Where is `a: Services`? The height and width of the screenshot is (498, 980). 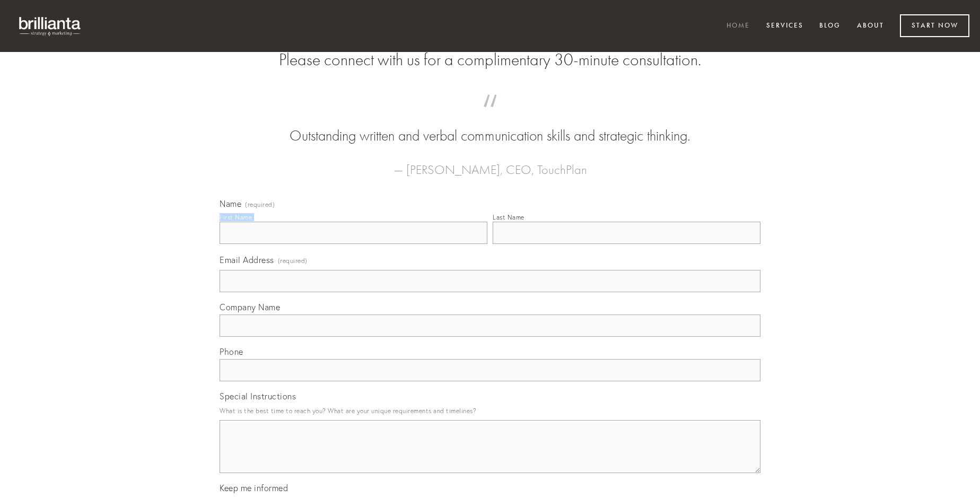 a: Services is located at coordinates (785, 26).